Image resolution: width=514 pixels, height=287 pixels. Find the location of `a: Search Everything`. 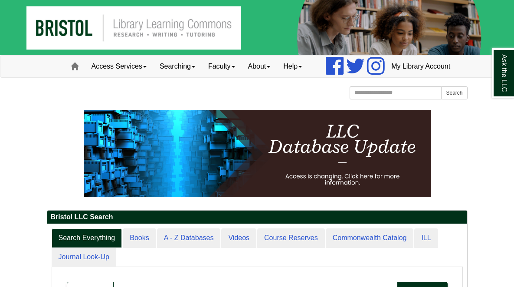

a: Search Everything is located at coordinates (87, 238).